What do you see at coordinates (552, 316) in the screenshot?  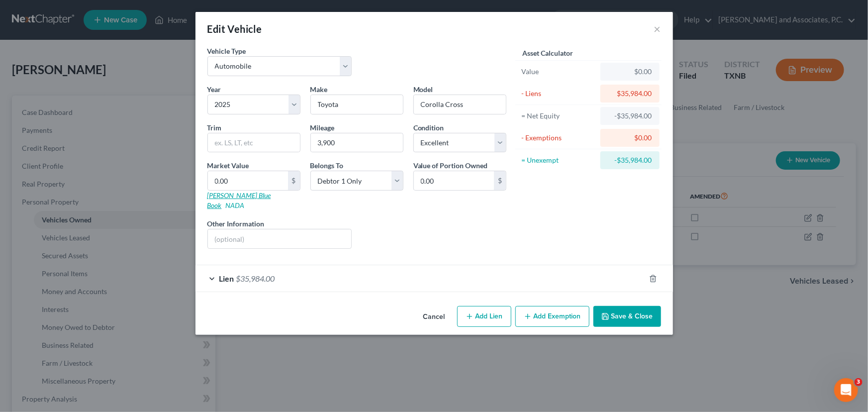 I see `button: Add Exemption` at bounding box center [552, 316].